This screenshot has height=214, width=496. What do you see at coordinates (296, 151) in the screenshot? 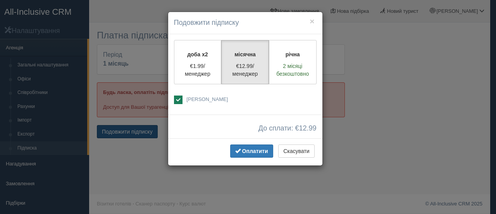
I see `button: Скасувати` at bounding box center [296, 151].